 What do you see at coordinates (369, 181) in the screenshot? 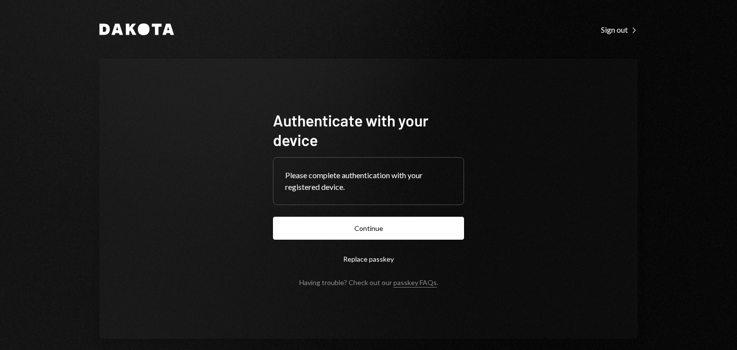
I see `div: Please complete authentication with your registered device.` at bounding box center [369, 181].